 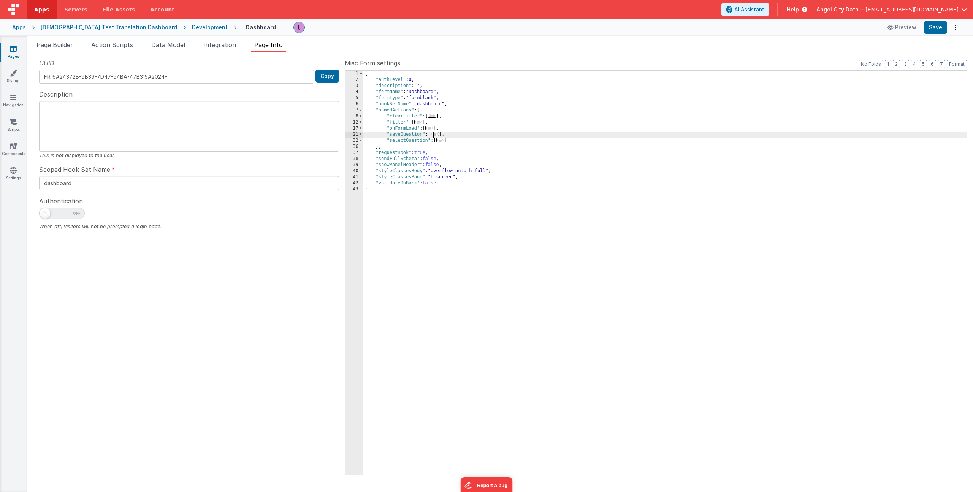 I want to click on button: No Folds, so click(x=871, y=64).